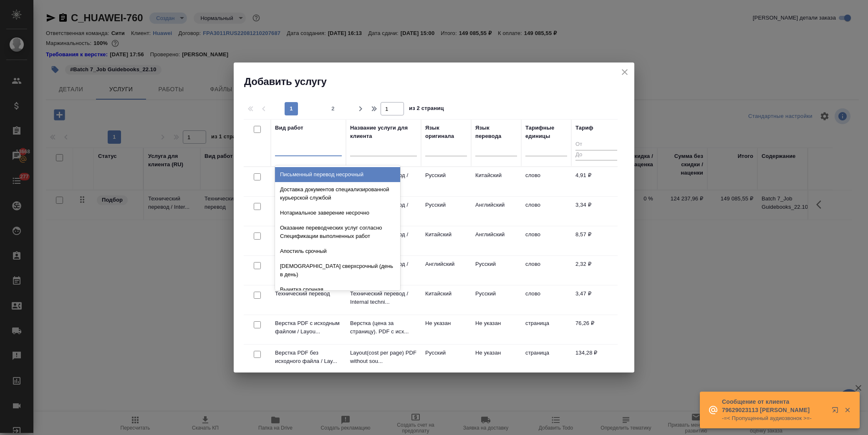 This screenshot has width=868, height=435. I want to click on p: Layout(cost per page) PDF without sou..., so click(384, 357).